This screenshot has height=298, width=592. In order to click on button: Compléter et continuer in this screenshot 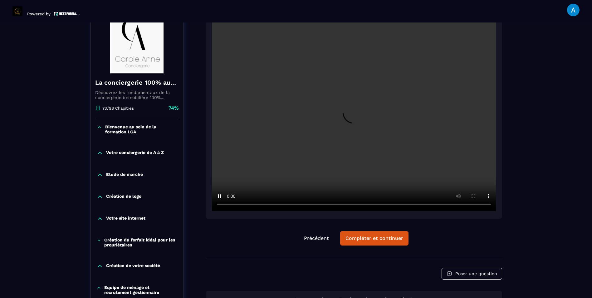, I will do `click(374, 238)`.